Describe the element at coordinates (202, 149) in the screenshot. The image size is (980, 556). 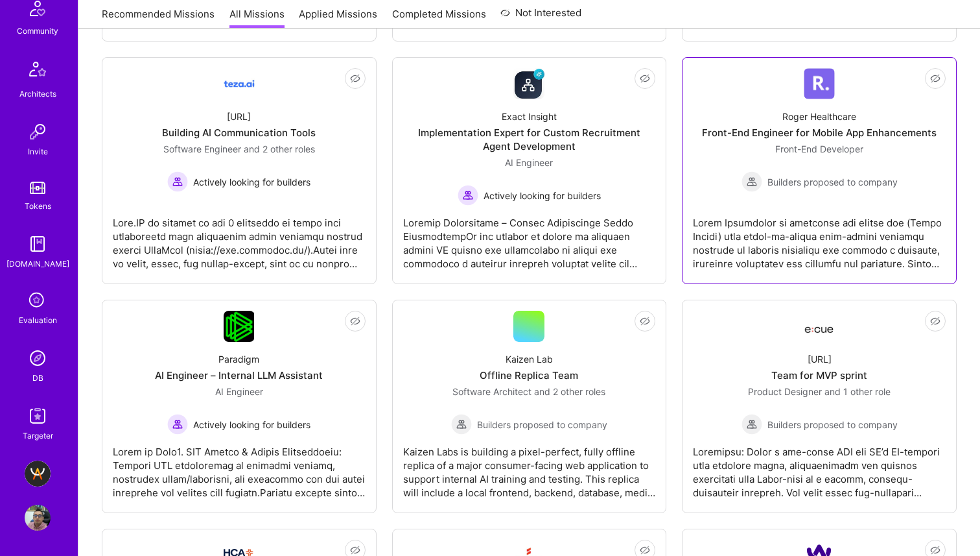
I see `span: Software Engineer` at that location.